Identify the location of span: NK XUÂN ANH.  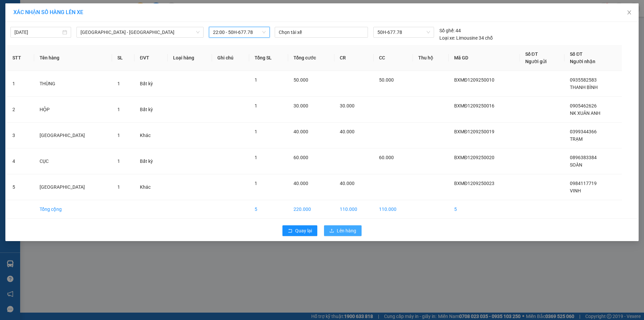
(585, 113).